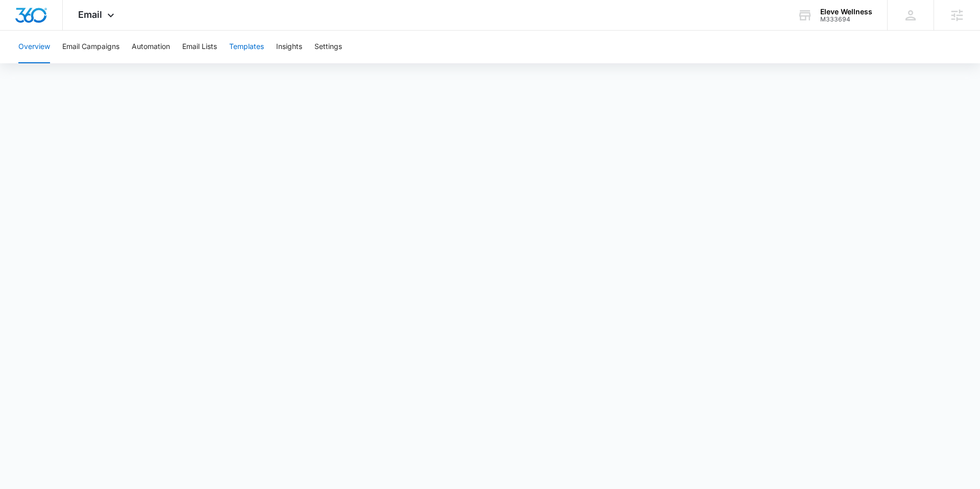 The width and height of the screenshot is (980, 489). What do you see at coordinates (91, 47) in the screenshot?
I see `button: Email Campaigns` at bounding box center [91, 47].